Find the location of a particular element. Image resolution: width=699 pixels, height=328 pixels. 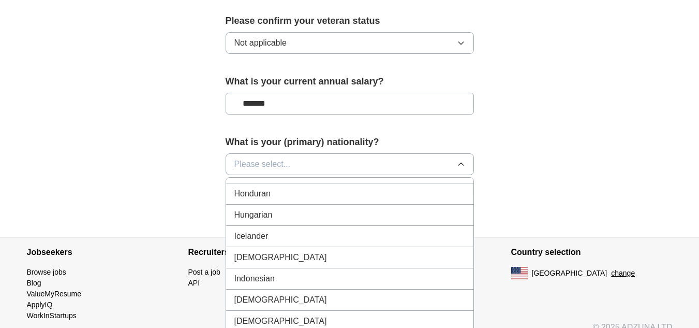

button: Not applicable is located at coordinates (350, 43).